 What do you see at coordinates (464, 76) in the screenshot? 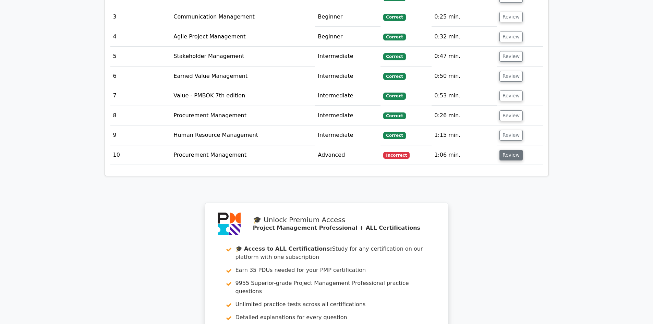
I see `td: 0:50 min.` at bounding box center [464, 76].